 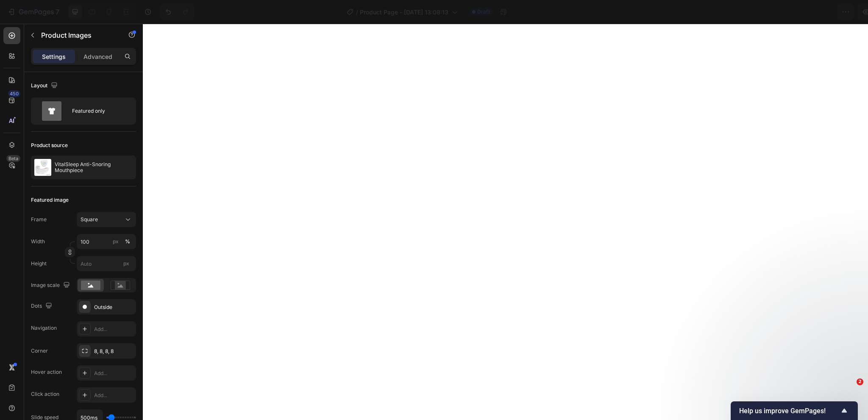 What do you see at coordinates (51, 285) in the screenshot?
I see `div: Image scale` at bounding box center [51, 285].